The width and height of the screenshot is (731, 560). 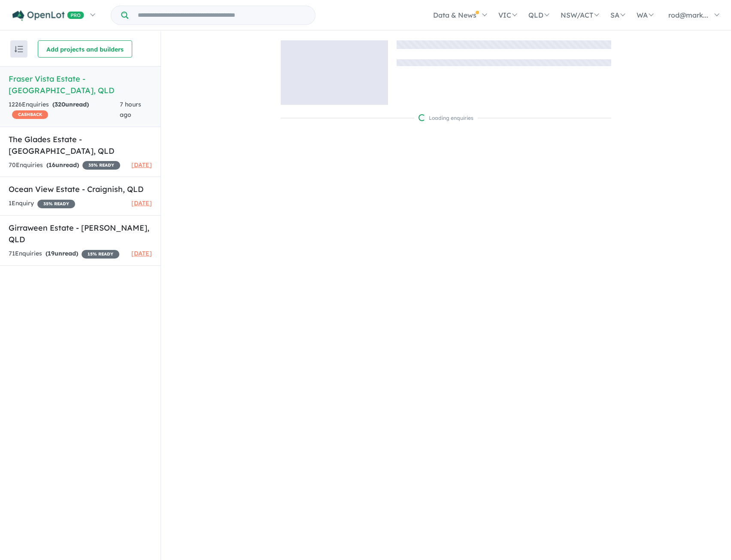 What do you see at coordinates (222, 15) in the screenshot?
I see `input: Try estate name, suburb, builder or developer` at bounding box center [222, 15].